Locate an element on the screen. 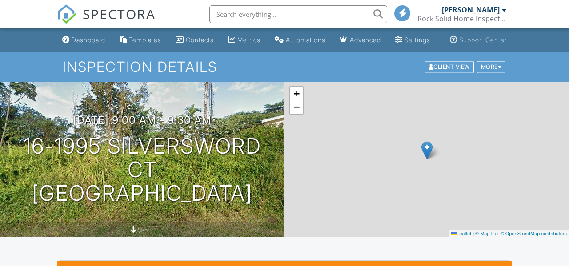 The width and height of the screenshot is (569, 266). a: Client View is located at coordinates (450, 66).